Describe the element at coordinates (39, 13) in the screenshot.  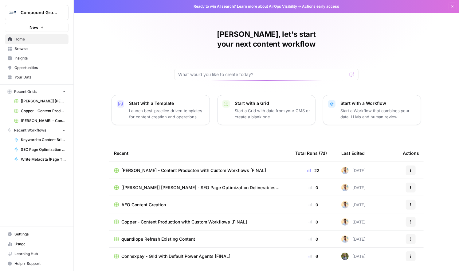
I see `span: Compound Growth` at that location.